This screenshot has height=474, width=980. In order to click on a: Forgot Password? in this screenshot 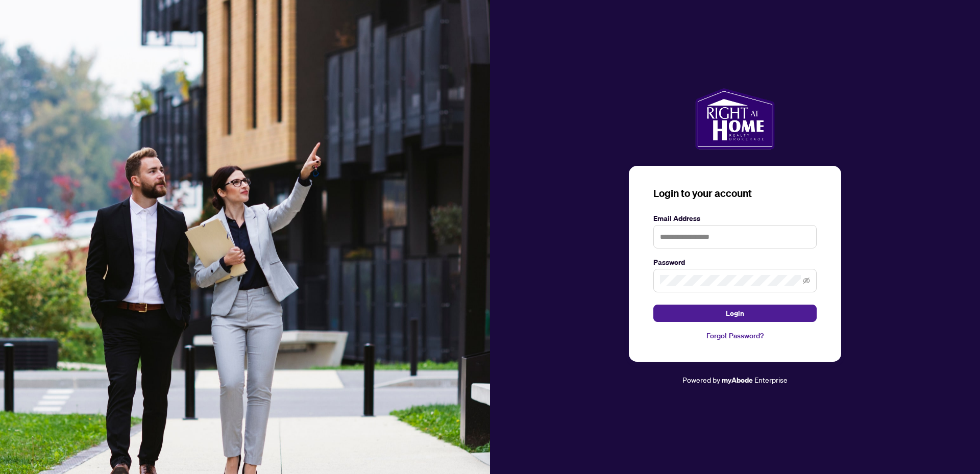, I will do `click(735, 336)`.